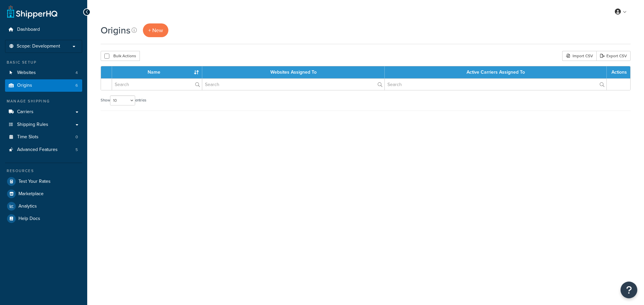 The image size is (644, 305). I want to click on a: Marketplace, so click(44, 194).